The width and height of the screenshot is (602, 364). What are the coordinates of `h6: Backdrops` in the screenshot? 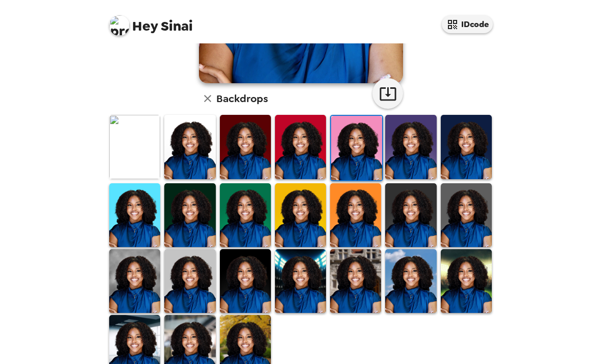 It's located at (242, 99).